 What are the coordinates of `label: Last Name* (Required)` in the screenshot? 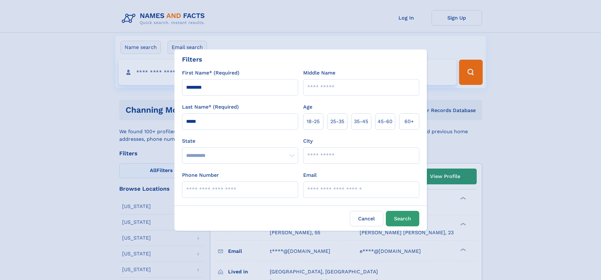 It's located at (211, 107).